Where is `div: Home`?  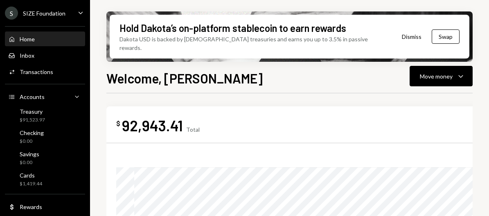 div: Home is located at coordinates (27, 39).